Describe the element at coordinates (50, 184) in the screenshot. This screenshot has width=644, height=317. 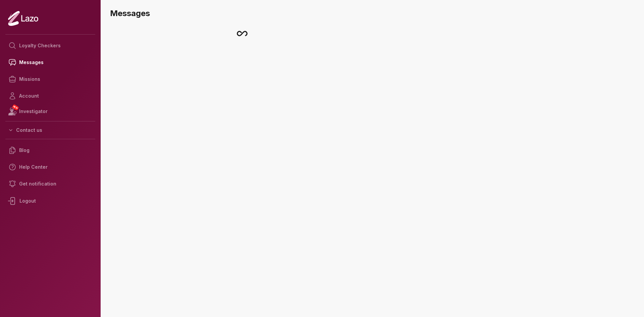
I see `a: Get notification` at that location.